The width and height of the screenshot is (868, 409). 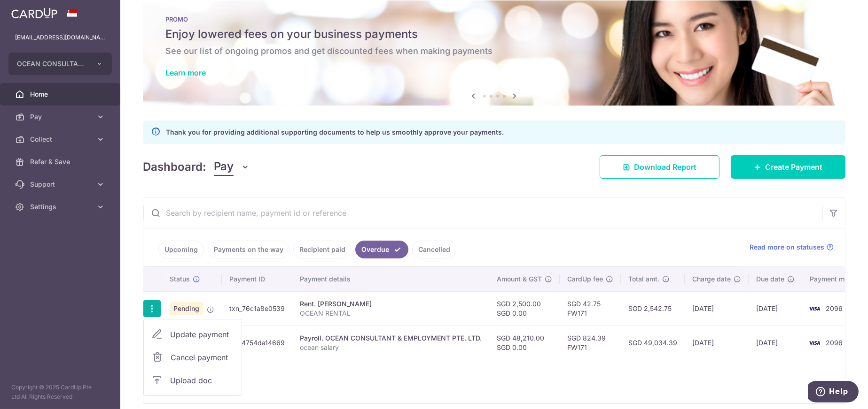 What do you see at coordinates (494, 53) in the screenshot?
I see `img: Latest Promos Banner` at bounding box center [494, 53].